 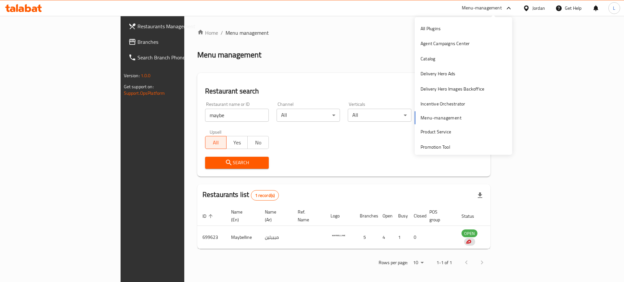 I want to click on p: Rows per page:, so click(x=393, y=263).